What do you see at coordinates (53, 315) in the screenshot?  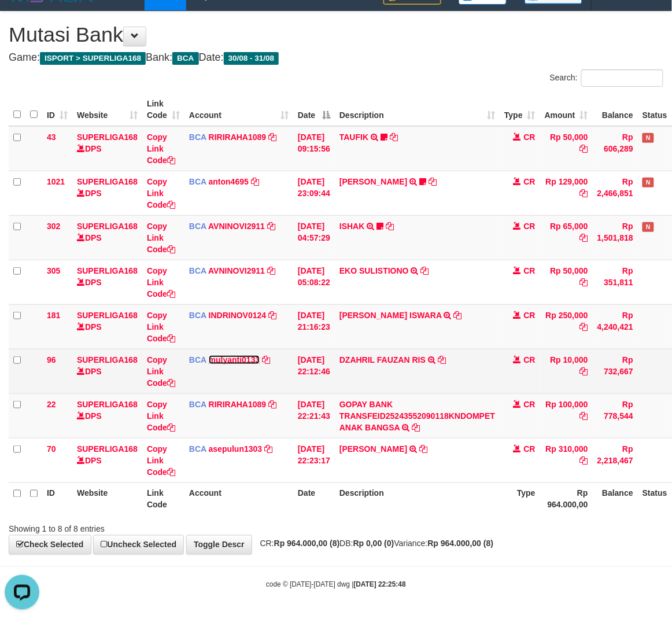 I see `span: 181` at bounding box center [53, 315].